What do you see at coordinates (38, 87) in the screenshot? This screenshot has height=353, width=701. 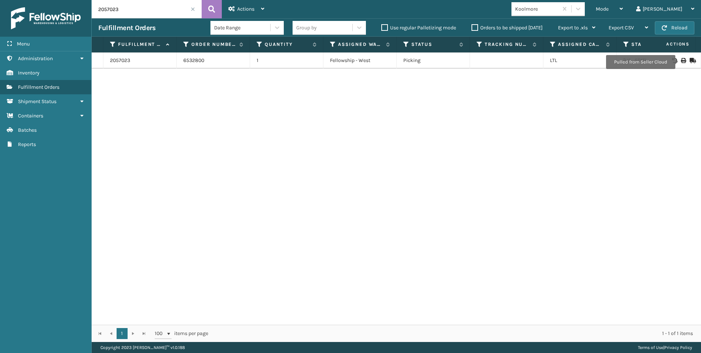 I see `span: Fulfillment Orders` at bounding box center [38, 87].